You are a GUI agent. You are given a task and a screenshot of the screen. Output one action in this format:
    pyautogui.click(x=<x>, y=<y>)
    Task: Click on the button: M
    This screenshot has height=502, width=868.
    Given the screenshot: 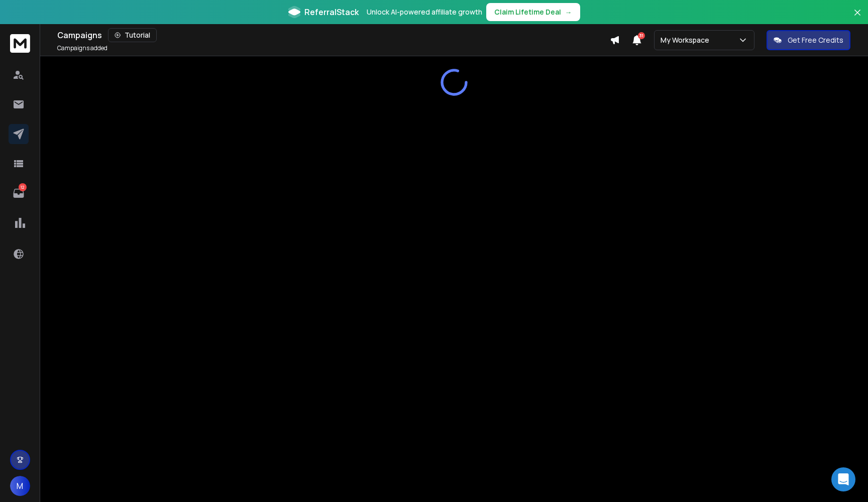 What is the action you would take?
    pyautogui.click(x=20, y=486)
    